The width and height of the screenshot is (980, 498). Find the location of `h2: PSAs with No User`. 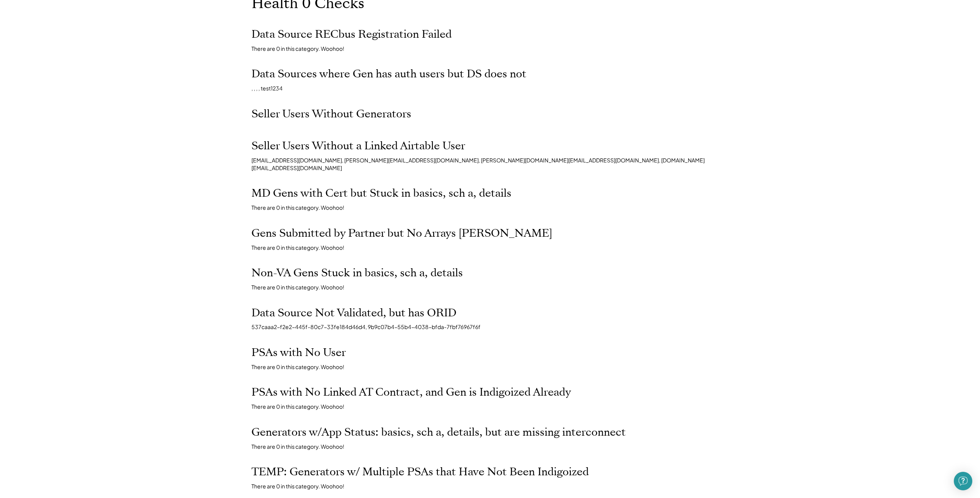

h2: PSAs with No User is located at coordinates (299, 352).